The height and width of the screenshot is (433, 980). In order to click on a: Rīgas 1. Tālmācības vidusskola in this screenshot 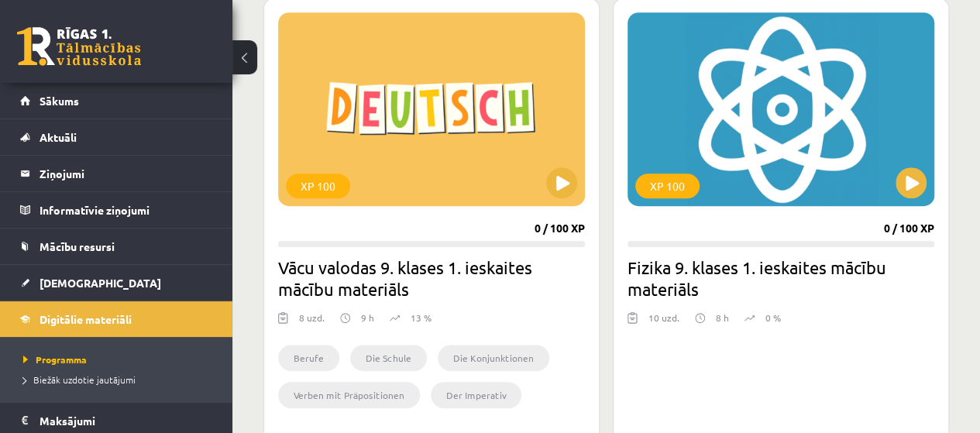, I will do `click(79, 47)`.